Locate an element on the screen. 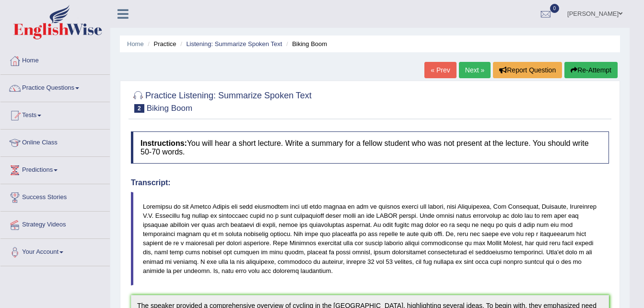  li: Practice is located at coordinates (161, 44).